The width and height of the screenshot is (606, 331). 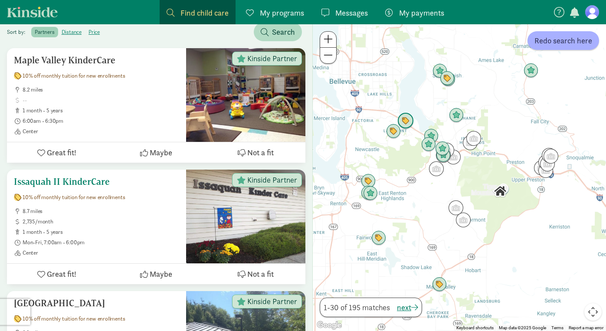 What do you see at coordinates (44, 32) in the screenshot?
I see `label: partners` at bounding box center [44, 32].